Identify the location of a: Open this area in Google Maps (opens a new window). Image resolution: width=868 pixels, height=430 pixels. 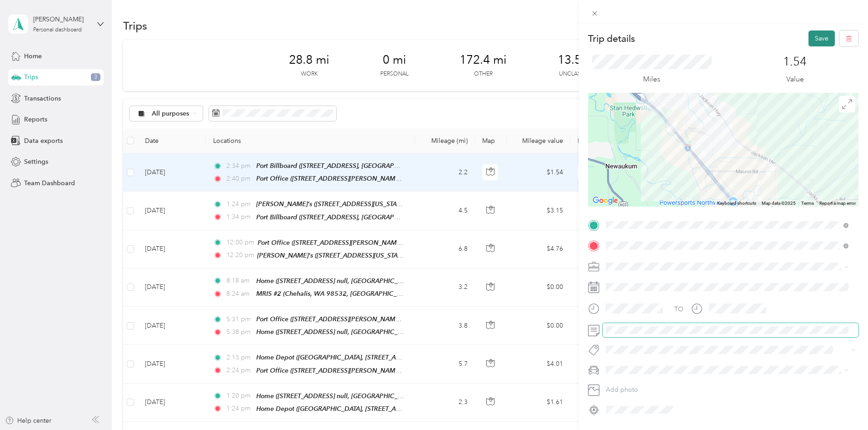
(606, 201).